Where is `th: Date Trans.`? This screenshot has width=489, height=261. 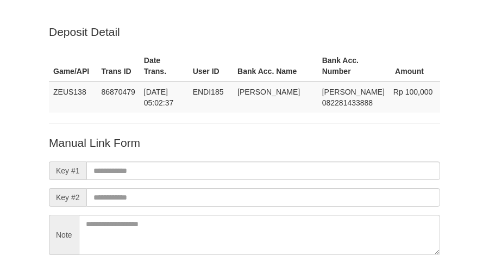
th: Date Trans. is located at coordinates (164, 66).